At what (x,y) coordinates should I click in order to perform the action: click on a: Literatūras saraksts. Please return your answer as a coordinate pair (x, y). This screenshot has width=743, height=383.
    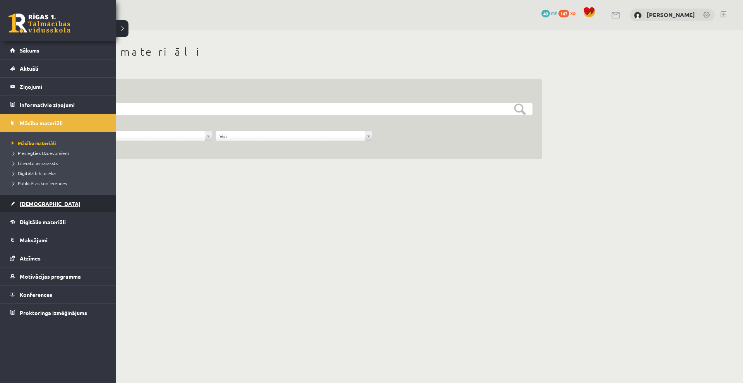
    Looking at the image, I should click on (59, 163).